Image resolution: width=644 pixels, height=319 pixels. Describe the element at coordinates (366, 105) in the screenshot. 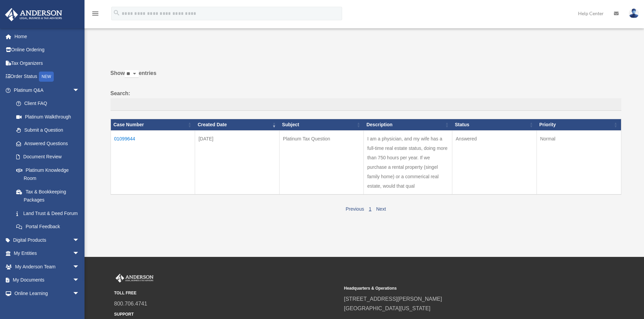

I see `input: Search:` at that location.